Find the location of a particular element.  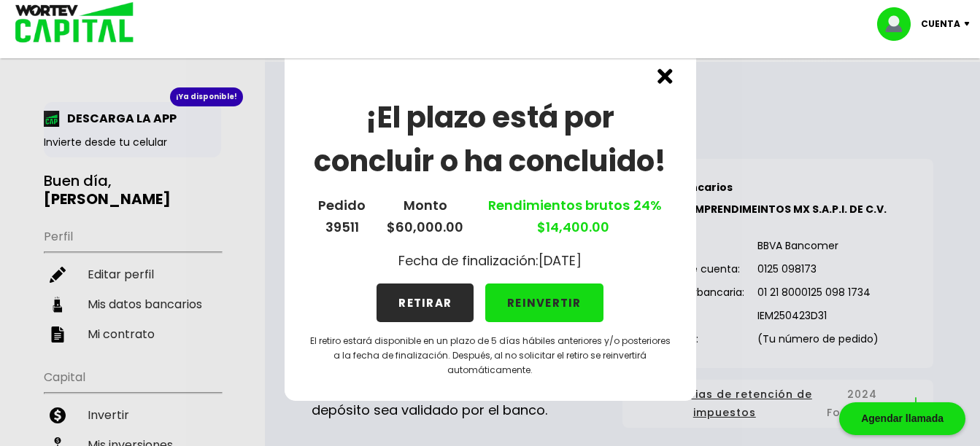

img: cross.ed5528e3.svg is located at coordinates (665, 76).